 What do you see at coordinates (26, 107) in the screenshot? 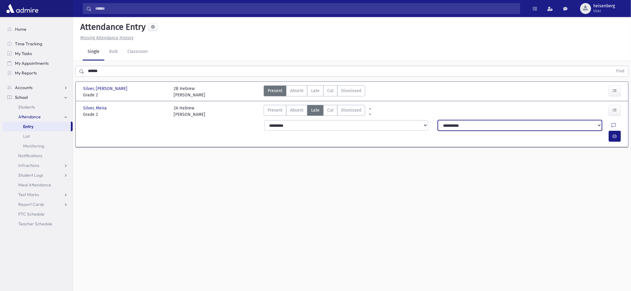
I see `span: Students` at bounding box center [26, 107].